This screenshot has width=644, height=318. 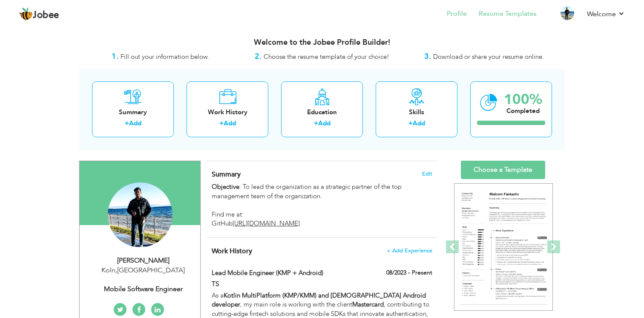 I want to click on div: Education, so click(x=322, y=112).